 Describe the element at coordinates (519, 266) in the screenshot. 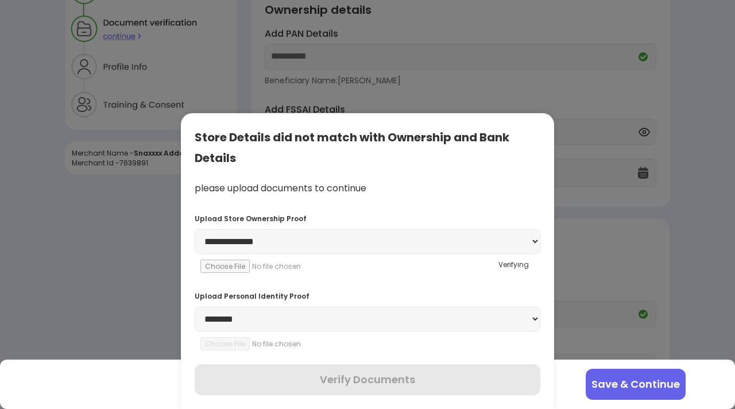

I see `div: Verifying` at that location.